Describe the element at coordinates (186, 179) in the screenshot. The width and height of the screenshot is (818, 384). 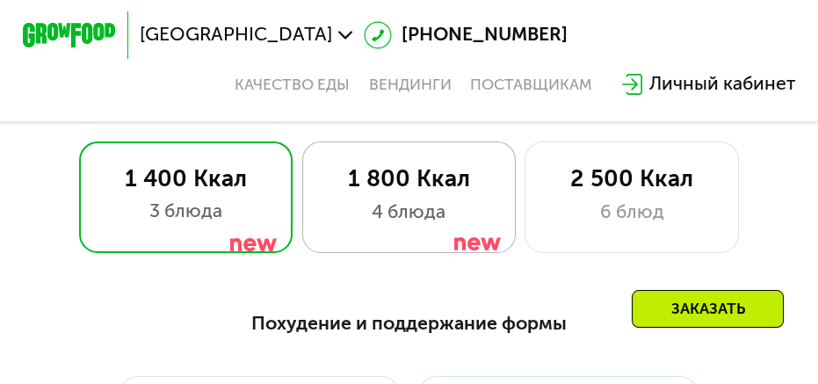
I see `div: 1 400 Ккал` at that location.